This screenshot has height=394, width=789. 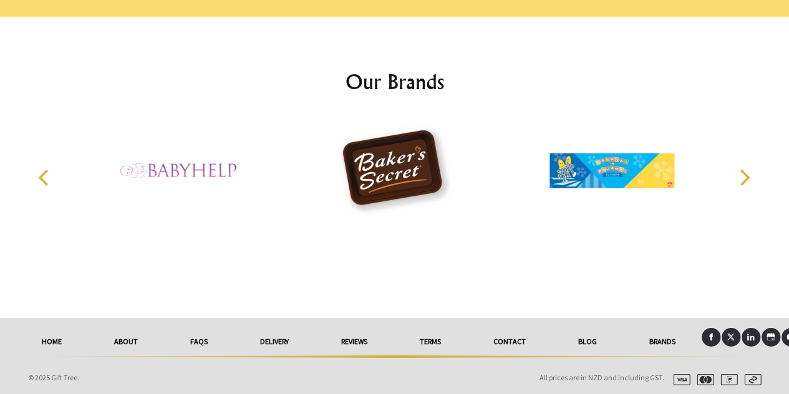 I want to click on button: Previous, so click(x=46, y=178).